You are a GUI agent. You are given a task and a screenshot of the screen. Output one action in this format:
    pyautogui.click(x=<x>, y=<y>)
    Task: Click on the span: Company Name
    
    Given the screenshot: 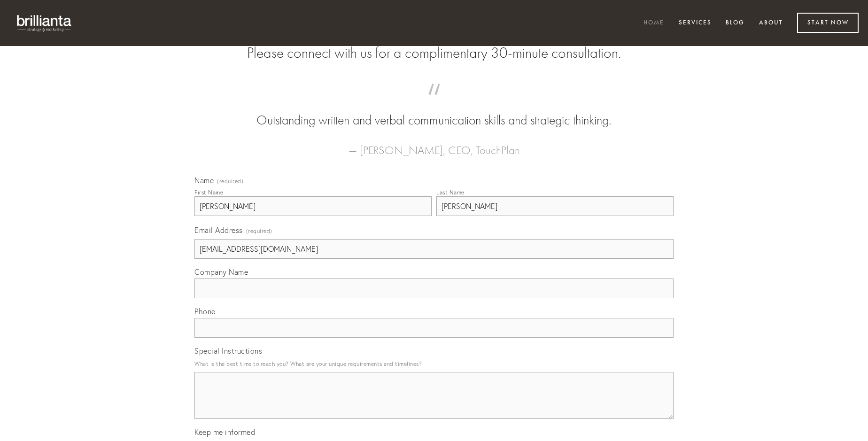 What is the action you would take?
    pyautogui.click(x=221, y=271)
    